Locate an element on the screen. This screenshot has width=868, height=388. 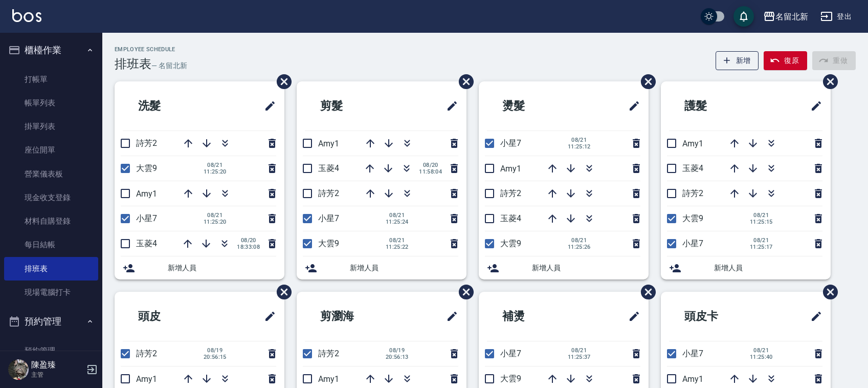
h3: 排班表 is located at coordinates (133, 64).